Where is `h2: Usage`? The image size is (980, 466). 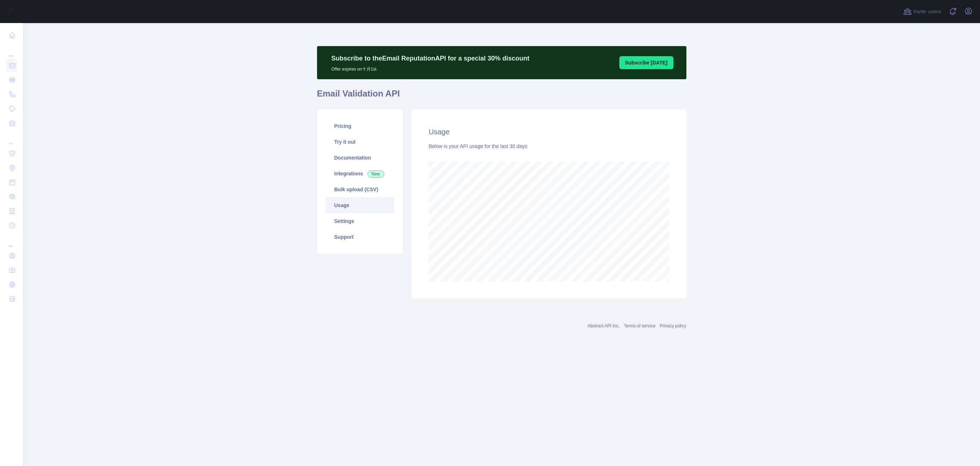
h2: Usage is located at coordinates (549, 131).